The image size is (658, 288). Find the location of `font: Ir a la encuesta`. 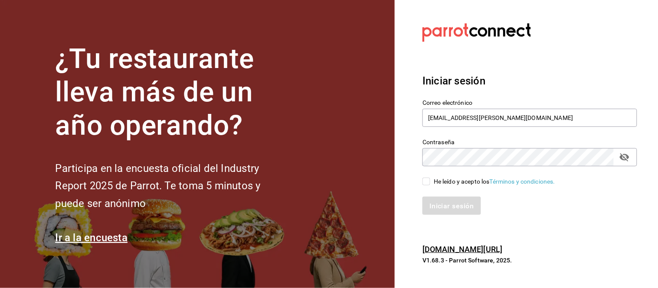

font: Ir a la encuesta is located at coordinates (91, 238).